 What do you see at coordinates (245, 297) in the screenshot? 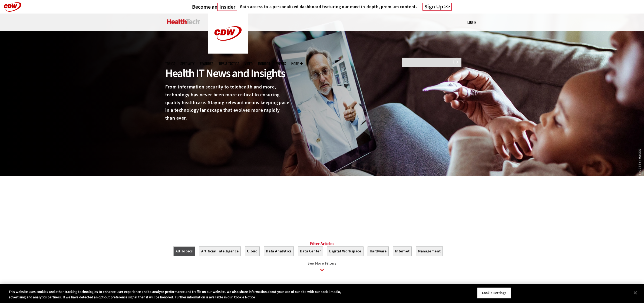
I see `a: More information about your privacy` at bounding box center [245, 297].